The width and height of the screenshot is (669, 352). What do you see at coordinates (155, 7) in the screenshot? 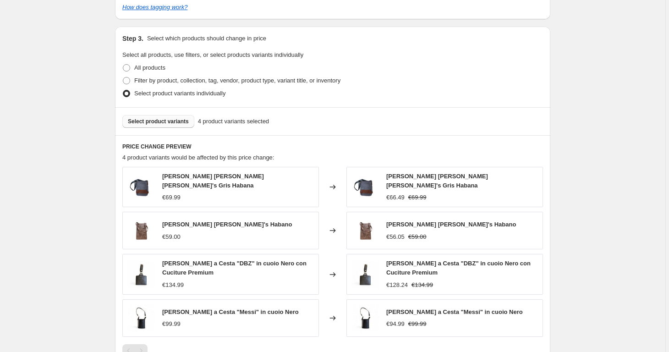
I see `a: How does tagging work?` at bounding box center [155, 7].